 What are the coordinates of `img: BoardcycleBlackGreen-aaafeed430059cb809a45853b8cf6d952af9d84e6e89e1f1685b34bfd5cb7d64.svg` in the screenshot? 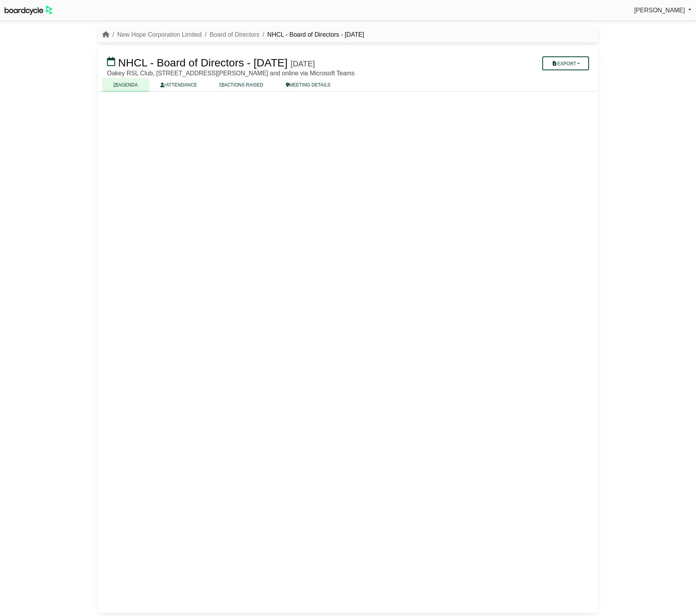 It's located at (29, 10).